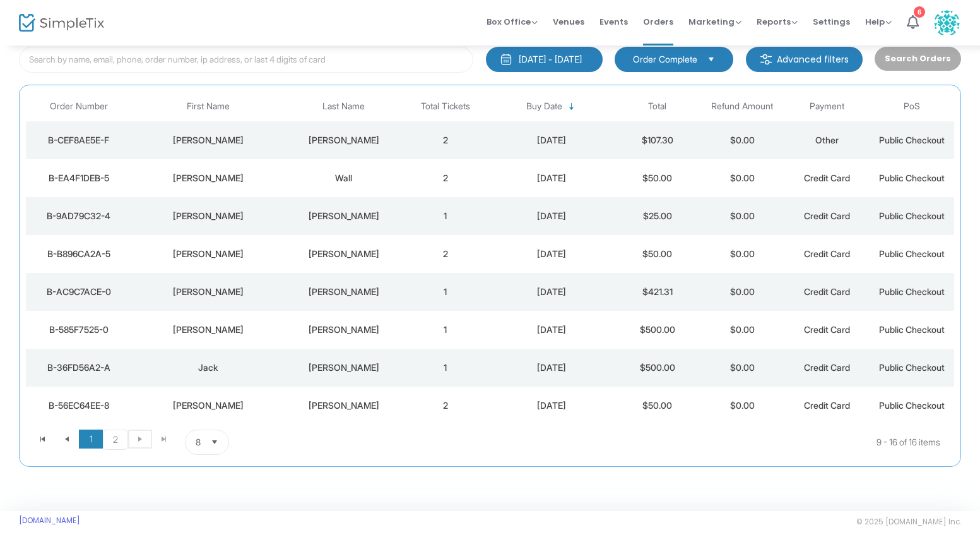  I want to click on span: Events, so click(613, 22).